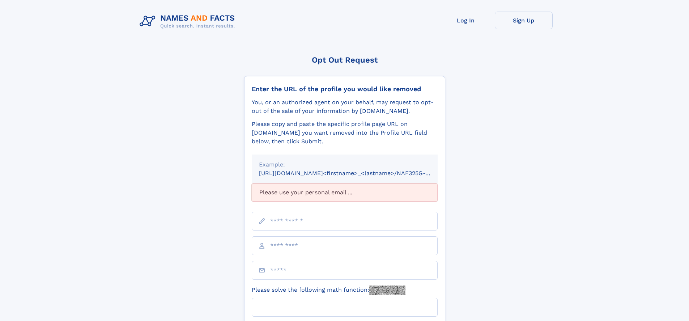 The image size is (689, 321). I want to click on div: You, or an authorized agent on your behalf, may request to opt-out of the sale of your informatio..., so click(345, 107).